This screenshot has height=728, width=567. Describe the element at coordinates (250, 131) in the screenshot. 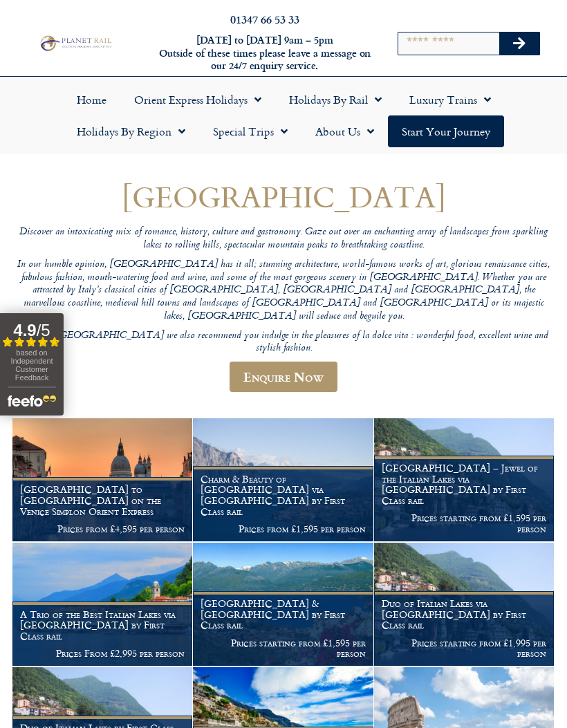

I see `a: Special Trips` at that location.